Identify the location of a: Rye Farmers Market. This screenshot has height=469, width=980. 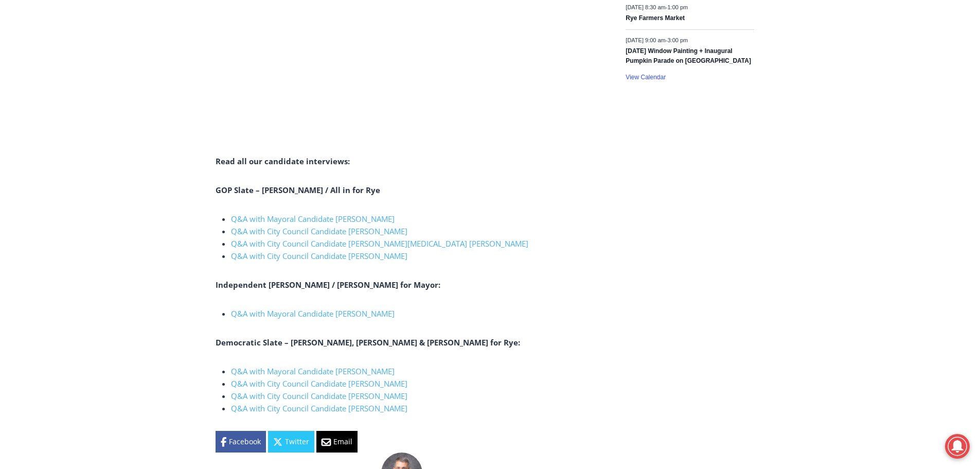
(655, 19).